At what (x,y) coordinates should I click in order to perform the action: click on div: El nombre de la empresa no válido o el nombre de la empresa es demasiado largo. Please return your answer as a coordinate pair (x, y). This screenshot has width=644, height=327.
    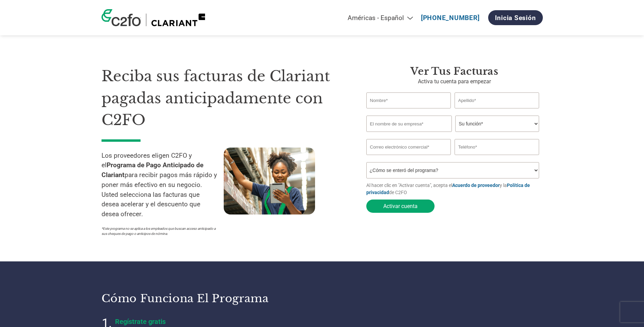
    Looking at the image, I should click on (453, 134).